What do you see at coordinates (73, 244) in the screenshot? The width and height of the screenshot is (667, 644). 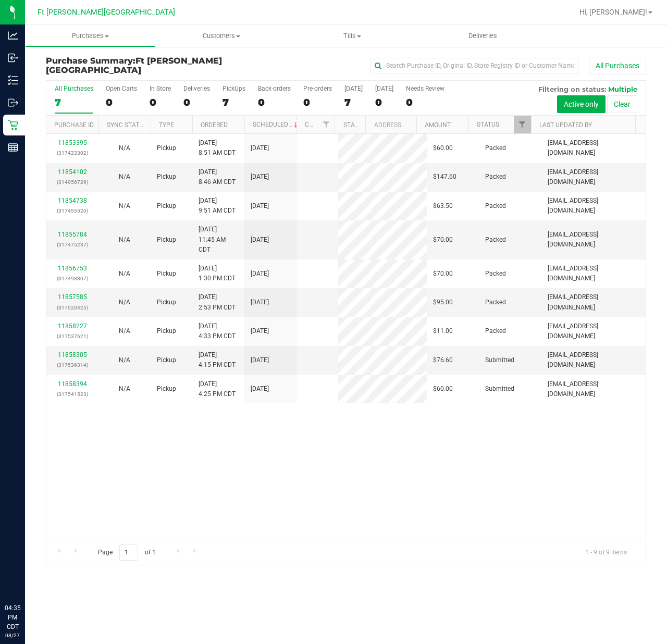 I see `p: (317475237)` at bounding box center [73, 244].